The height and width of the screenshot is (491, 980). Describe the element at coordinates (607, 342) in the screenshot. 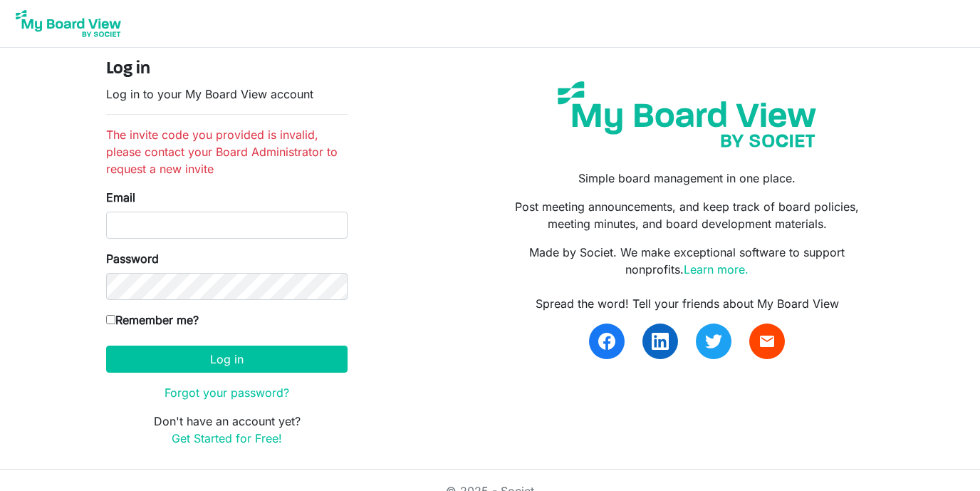

I see `img: facebook.svg` at that location.